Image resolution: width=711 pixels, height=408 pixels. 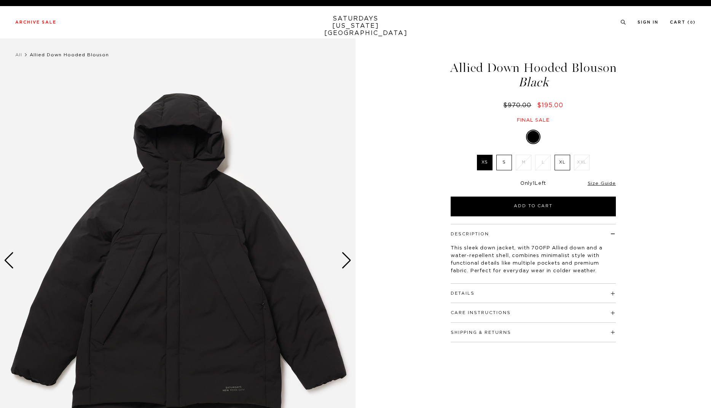 What do you see at coordinates (648, 22) in the screenshot?
I see `a: Sign In` at bounding box center [648, 22].